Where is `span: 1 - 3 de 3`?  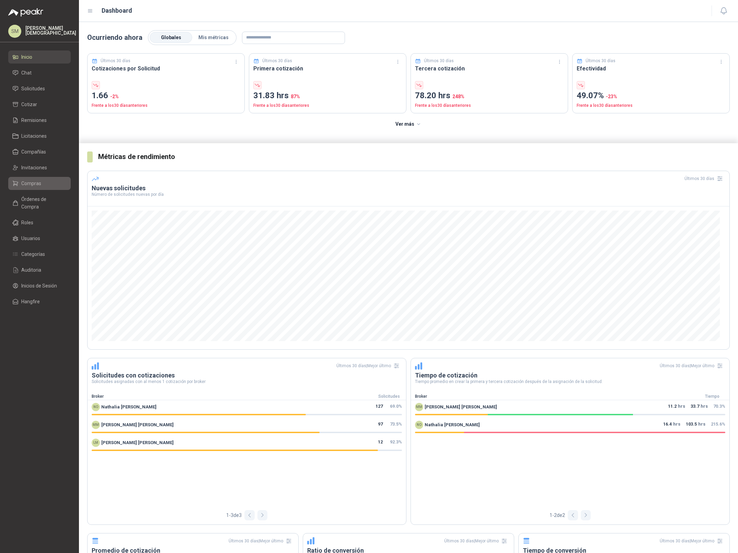 span: 1 - 3 de 3 is located at coordinates (234, 515).